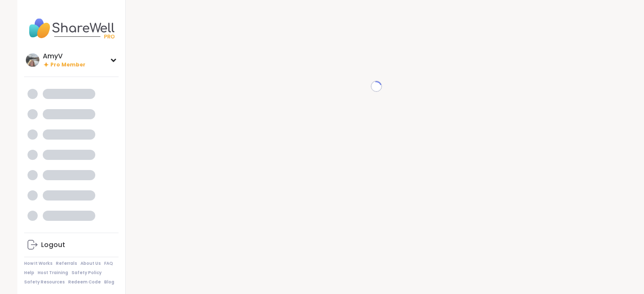 The image size is (644, 294). What do you see at coordinates (33, 60) in the screenshot?
I see `img: AmyV` at bounding box center [33, 60].